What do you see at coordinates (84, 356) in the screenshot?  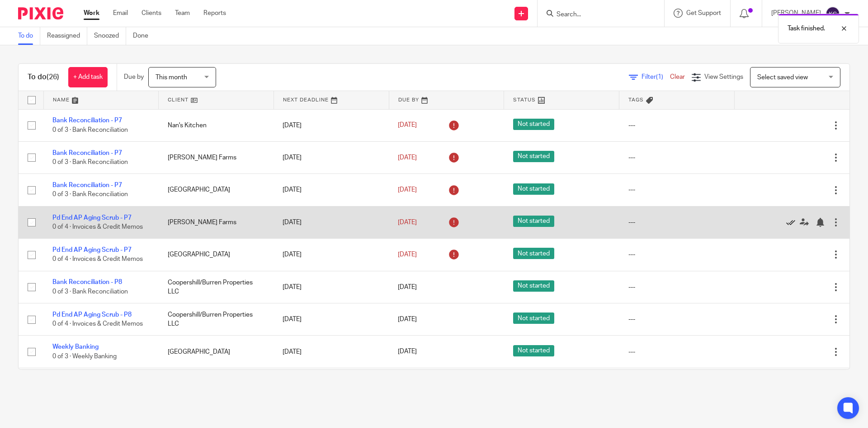 I see `span: 0 of 3 · Weekly Banking` at bounding box center [84, 356].